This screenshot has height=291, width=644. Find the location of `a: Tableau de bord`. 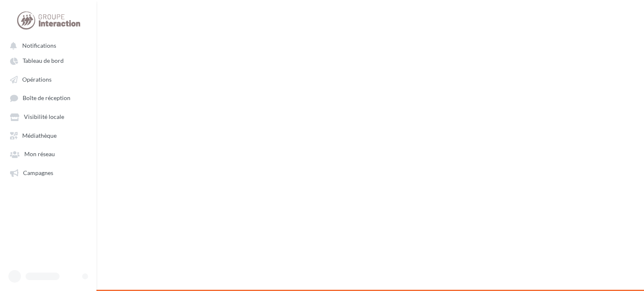

a: Tableau de bord is located at coordinates (49, 60).